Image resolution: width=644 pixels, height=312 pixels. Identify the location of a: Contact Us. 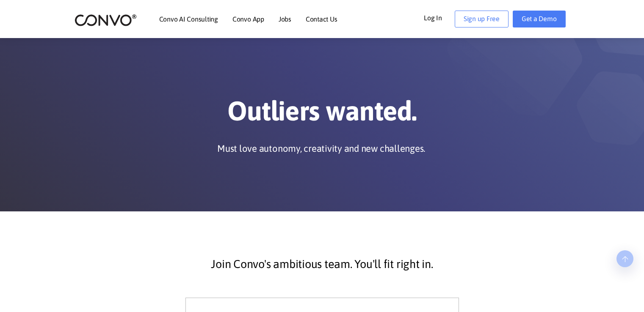
(321, 19).